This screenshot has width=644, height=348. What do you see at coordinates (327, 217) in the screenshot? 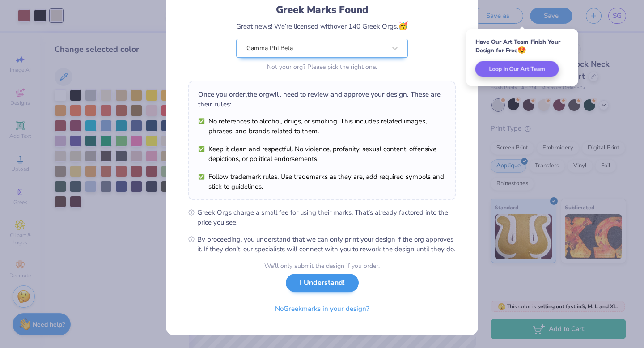
I see `span: Greek Orgs charge a small fee for using their marks. That’s already factored into the price you see.` at bounding box center [327, 217].